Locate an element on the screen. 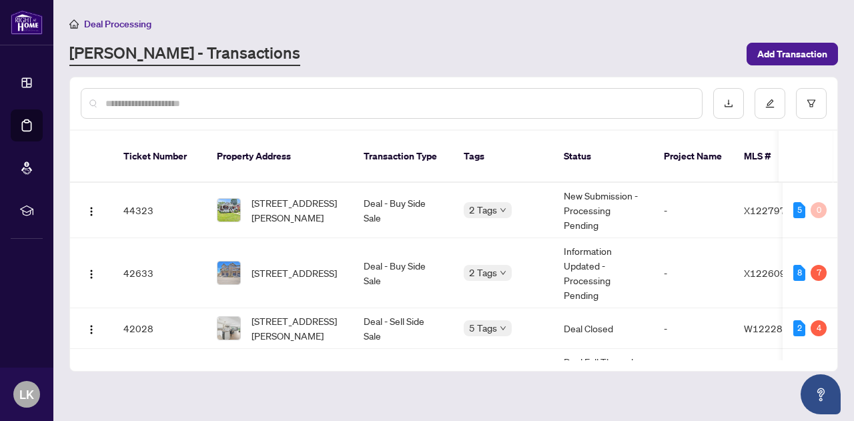  span: X12279767 is located at coordinates (771, 210).